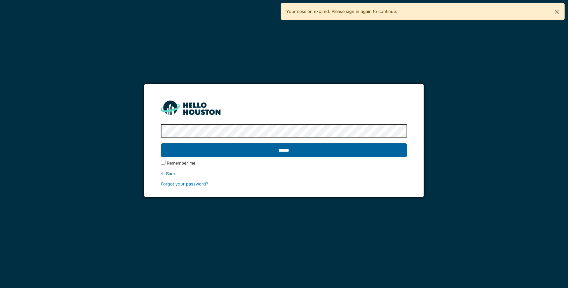 This screenshot has width=568, height=288. I want to click on a: Forgot your password?, so click(184, 184).